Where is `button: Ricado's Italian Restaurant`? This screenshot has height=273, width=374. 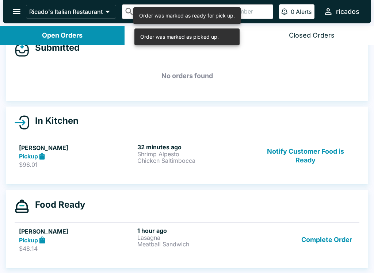
button: Ricado's Italian Restaurant is located at coordinates (71, 12).